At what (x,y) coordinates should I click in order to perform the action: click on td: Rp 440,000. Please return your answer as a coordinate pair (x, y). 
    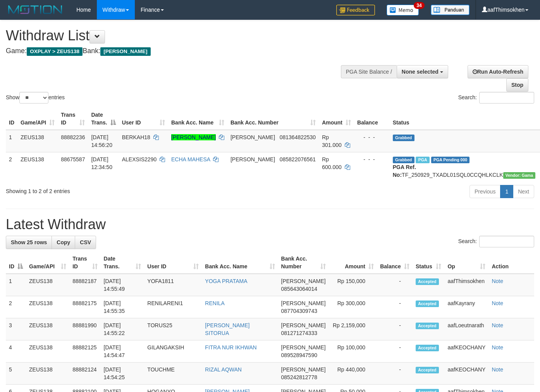
    Looking at the image, I should click on (353, 373).